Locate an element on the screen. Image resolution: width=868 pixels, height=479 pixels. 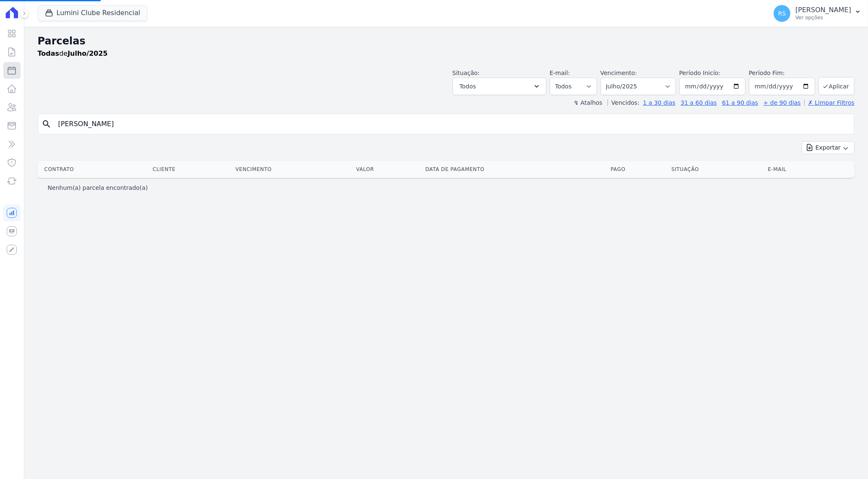
th: Valor is located at coordinates (387, 169).